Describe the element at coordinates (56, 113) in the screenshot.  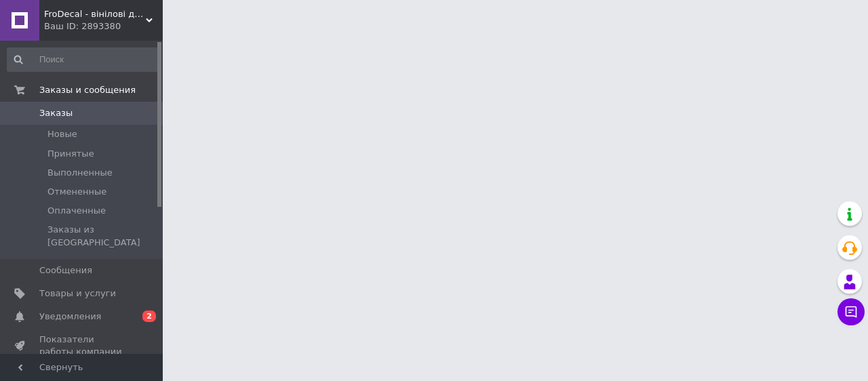
I see `span: Заказы` at that location.